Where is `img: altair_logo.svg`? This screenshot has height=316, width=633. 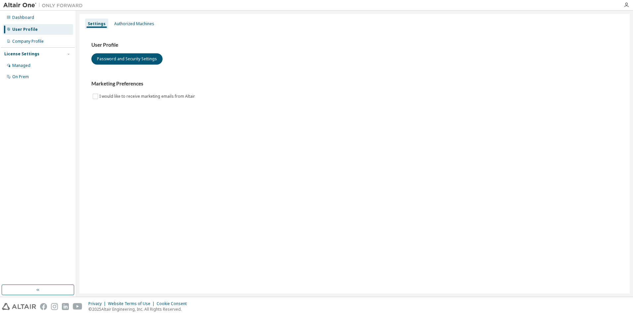
img: altair_logo.svg is located at coordinates (19, 306).